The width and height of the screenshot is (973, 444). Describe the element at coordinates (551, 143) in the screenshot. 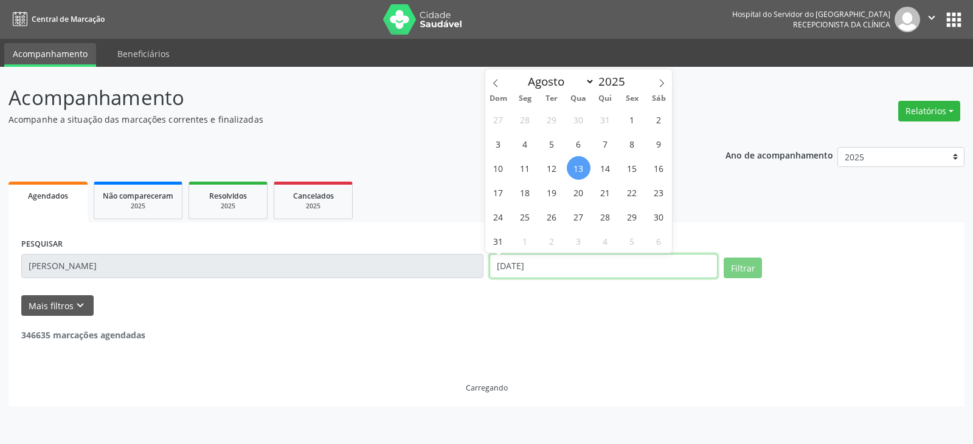

I see `span: Agosto 5, 2025` at that location.